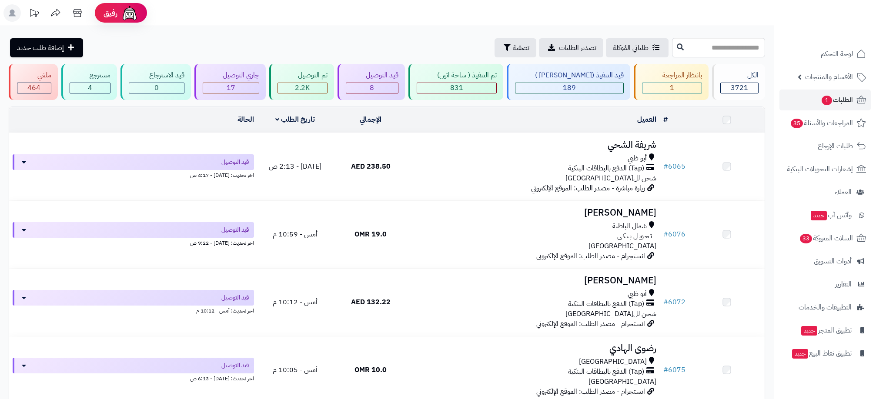  What do you see at coordinates (821, 353) in the screenshot?
I see `span: تطبيق نقاط البيع` at bounding box center [821, 353].